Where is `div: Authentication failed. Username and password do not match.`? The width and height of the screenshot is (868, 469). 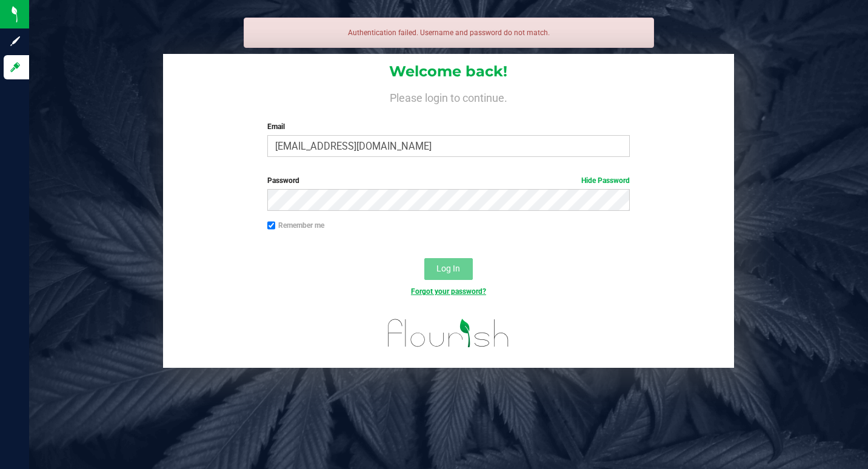
div: Authentication failed. Username and password do not match. is located at coordinates (448, 33).